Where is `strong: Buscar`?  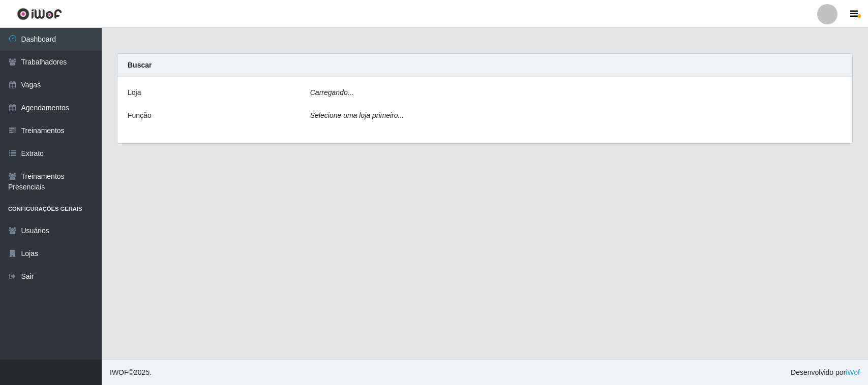 strong: Buscar is located at coordinates (139, 65).